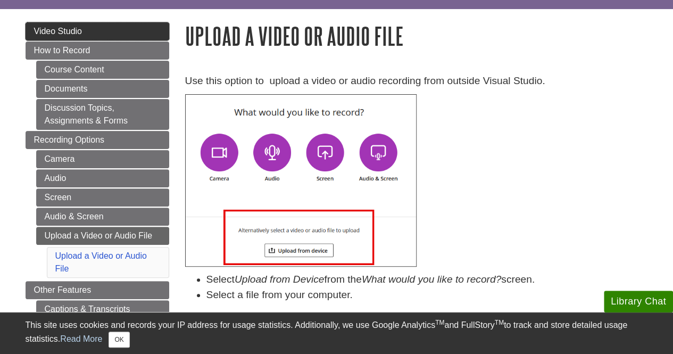  Describe the element at coordinates (279, 279) in the screenshot. I see `em: Upload from Device` at that location.